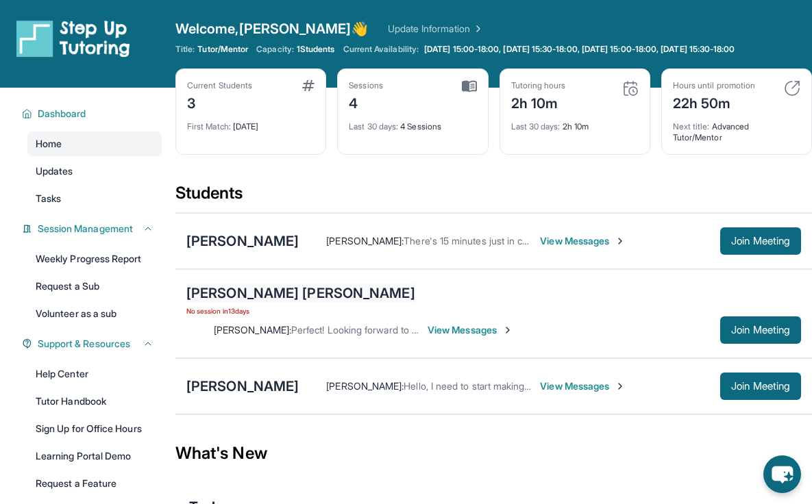  What do you see at coordinates (83, 344) in the screenshot?
I see `span: Support & Resources` at bounding box center [83, 344].